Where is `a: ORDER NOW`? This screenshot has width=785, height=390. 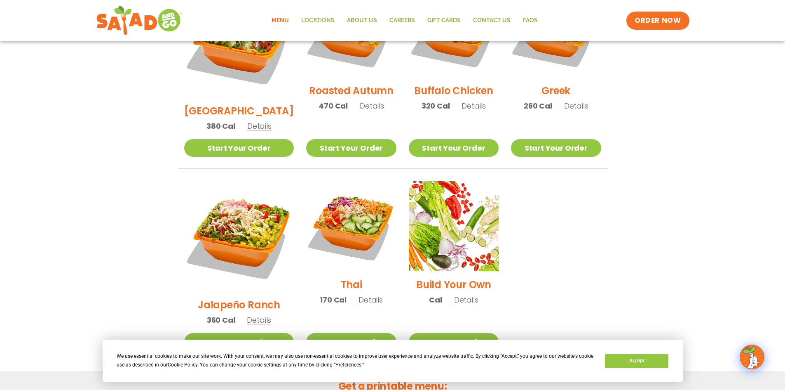
a: ORDER NOW is located at coordinates (658, 21).